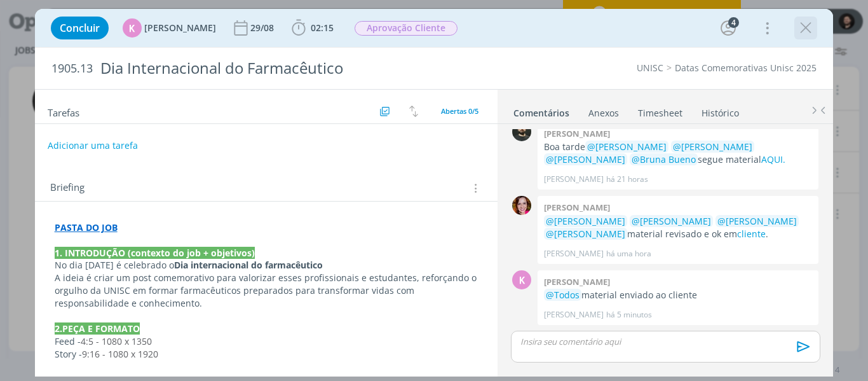 The width and height of the screenshot is (868, 381). What do you see at coordinates (603, 113) in the screenshot?
I see `div: Anexos` at bounding box center [603, 113].